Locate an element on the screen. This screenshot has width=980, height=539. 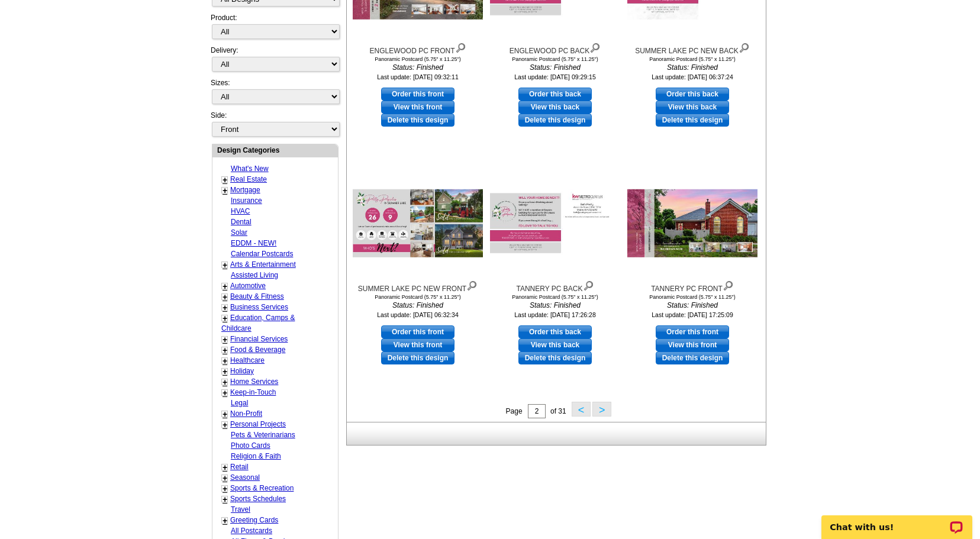
a: Assisted Living is located at coordinates (254, 275).